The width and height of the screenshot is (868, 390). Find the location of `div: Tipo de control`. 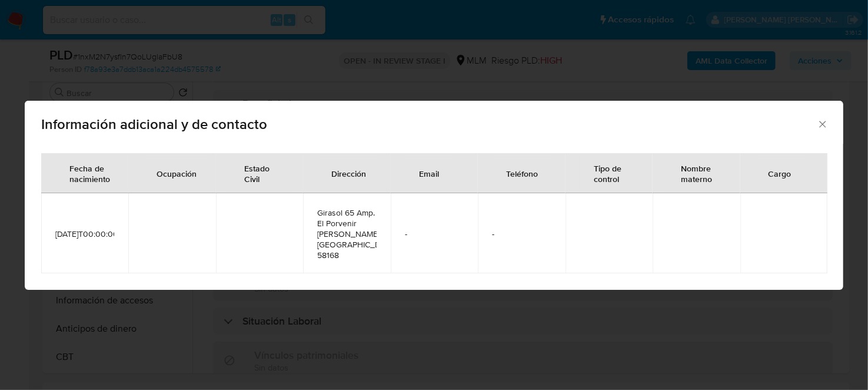

div: Tipo de control is located at coordinates (609, 173).